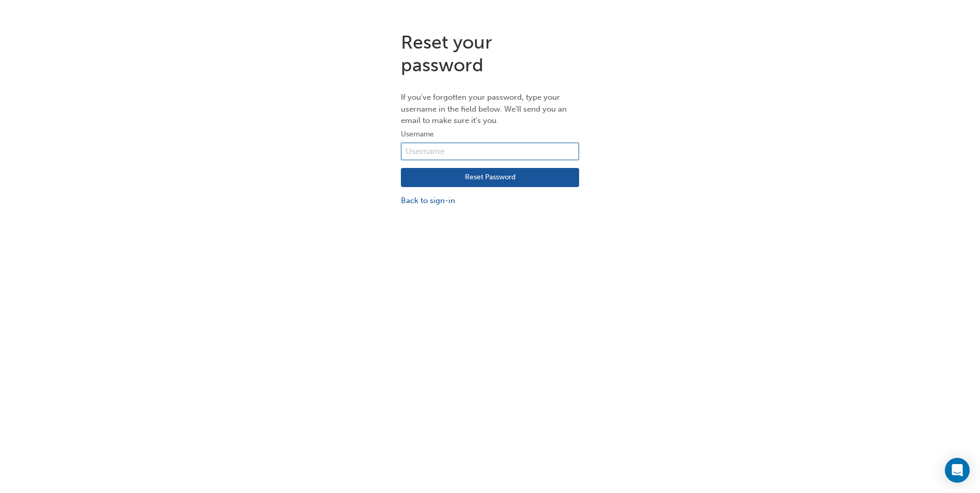  What do you see at coordinates (490, 53) in the screenshot?
I see `h1: Reset your password` at bounding box center [490, 53].